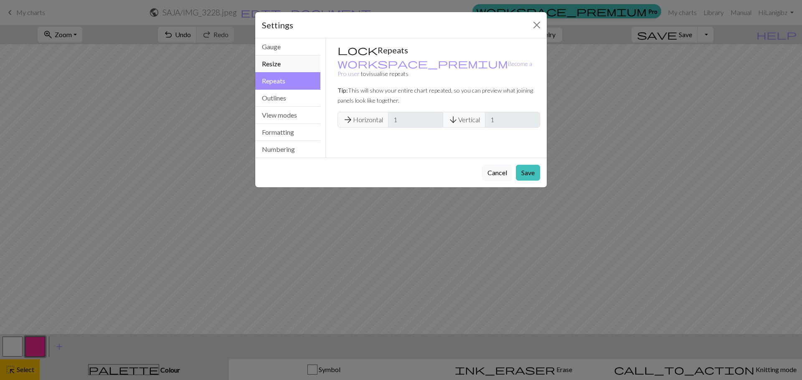  Describe the element at coordinates (288, 98) in the screenshot. I see `button: Outlines` at that location.